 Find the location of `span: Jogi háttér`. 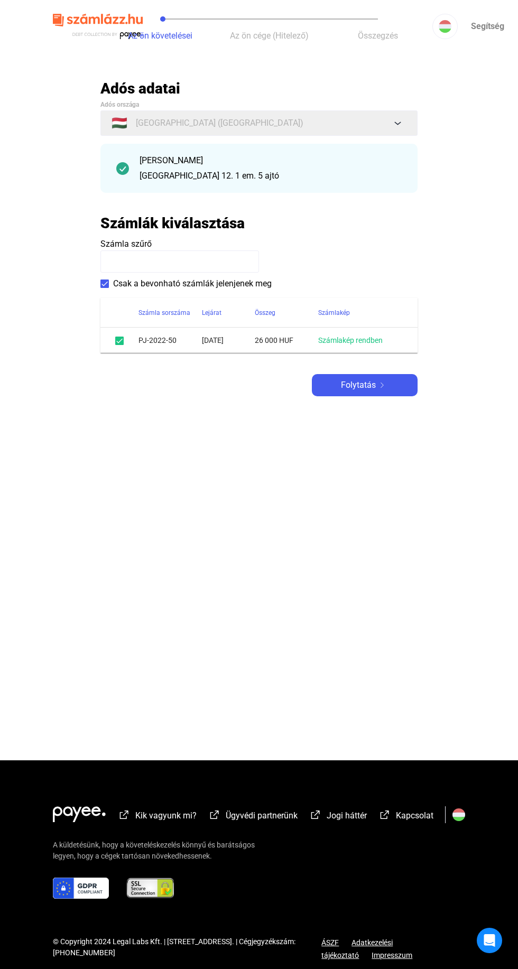

span: Jogi háttér is located at coordinates (347, 816).